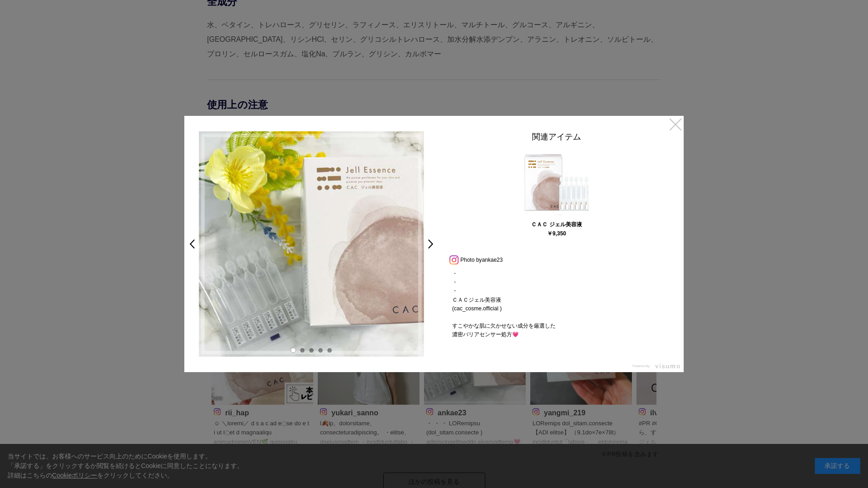 This screenshot has height=488, width=868. What do you see at coordinates (557, 233) in the screenshot?
I see `div: ￥9,350` at bounding box center [557, 233].